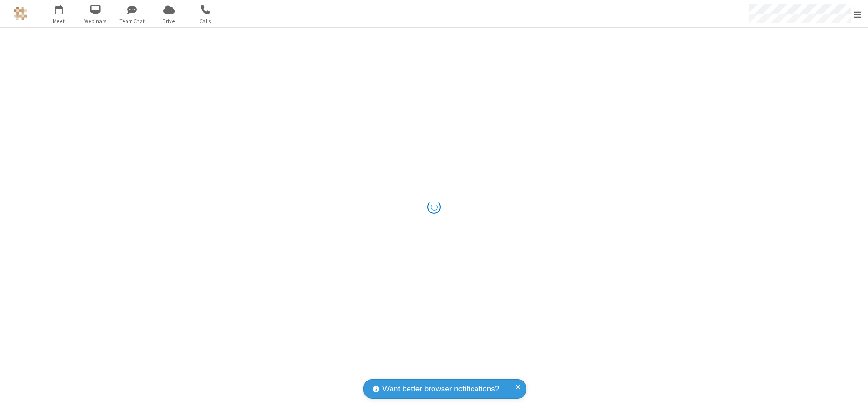 The width and height of the screenshot is (868, 414). What do you see at coordinates (95, 21) in the screenshot?
I see `span: Webinars` at bounding box center [95, 21].